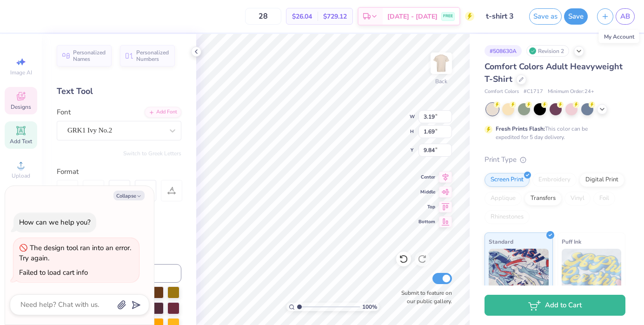 This screenshot has width=644, height=325. Describe the element at coordinates (520, 129) in the screenshot. I see `strong: Fresh Prints Flash:` at that location.